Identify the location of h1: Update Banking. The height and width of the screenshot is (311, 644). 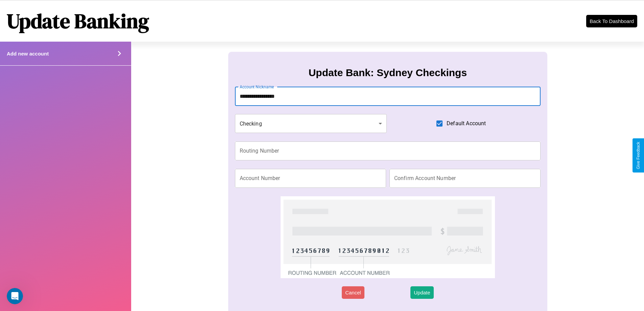
(78, 21).